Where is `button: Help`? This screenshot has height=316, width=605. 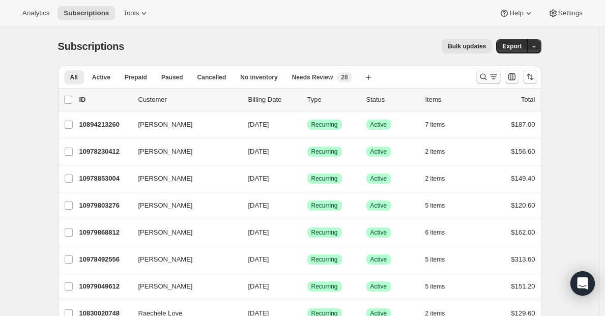
button: Help is located at coordinates (516, 13).